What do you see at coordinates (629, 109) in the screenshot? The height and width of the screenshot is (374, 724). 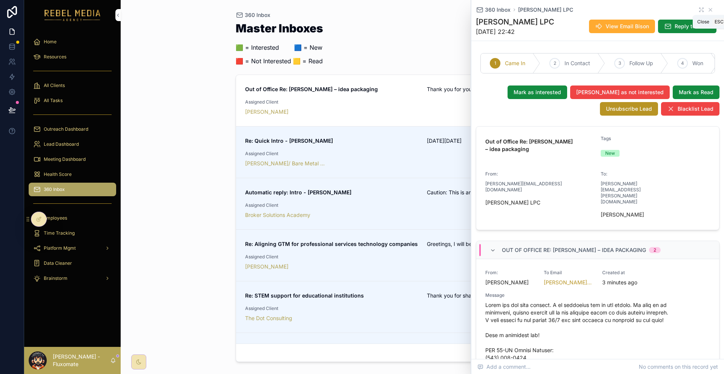 I see `span: Unsubscribe Lead` at bounding box center [629, 109].